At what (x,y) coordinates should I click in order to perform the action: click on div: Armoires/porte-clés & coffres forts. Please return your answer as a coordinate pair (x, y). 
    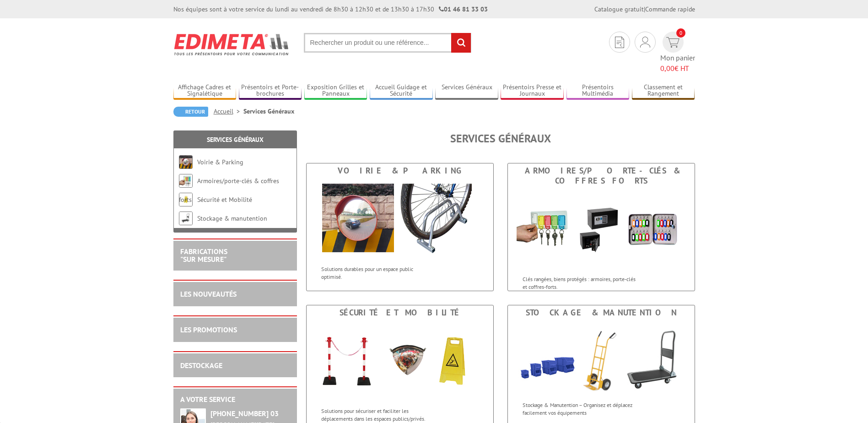
    Looking at the image, I should click on (601, 176).